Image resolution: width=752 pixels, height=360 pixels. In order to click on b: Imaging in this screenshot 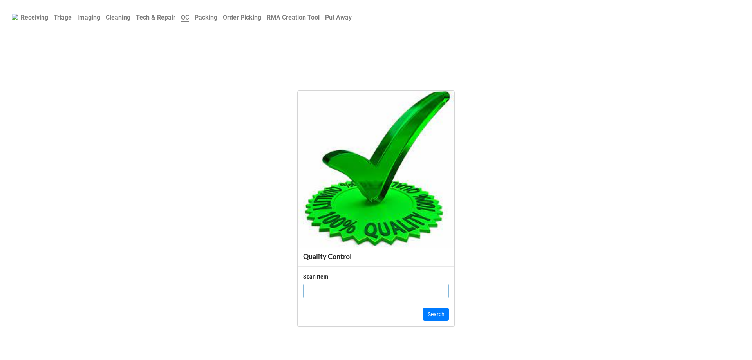, I will do `click(89, 17)`.